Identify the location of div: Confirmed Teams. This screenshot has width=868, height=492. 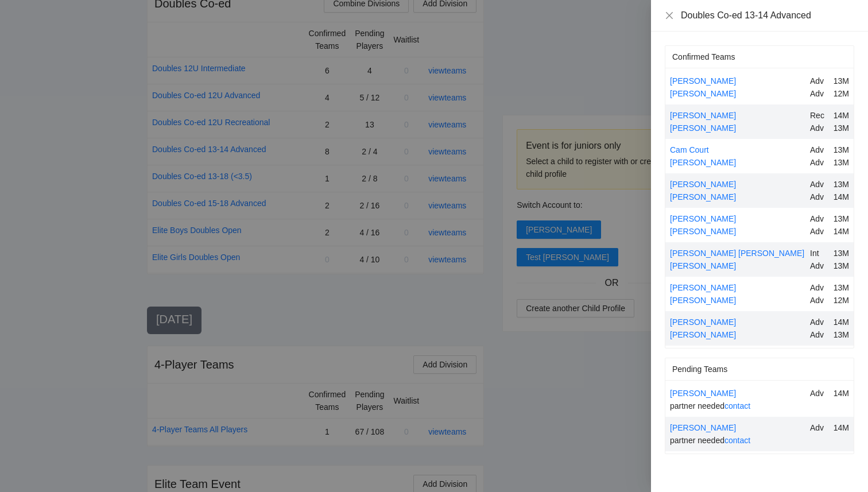
(760, 57).